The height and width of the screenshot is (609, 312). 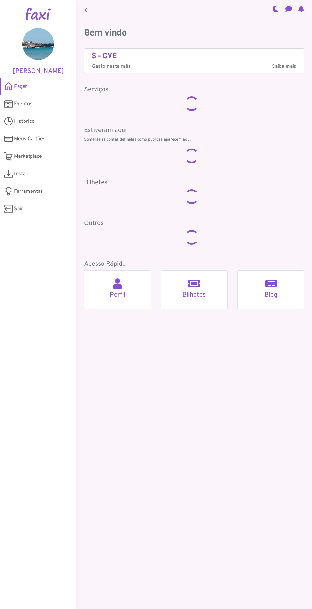 I want to click on span: Saiba mais, so click(x=284, y=67).